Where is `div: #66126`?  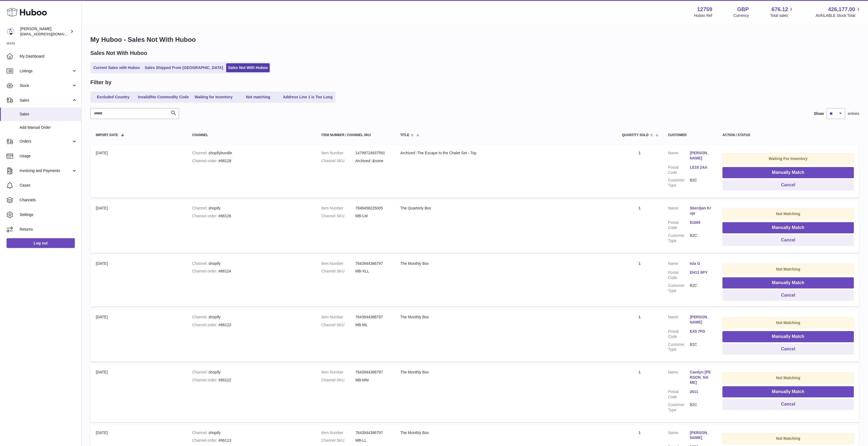
div: #66126 is located at coordinates (251, 216).